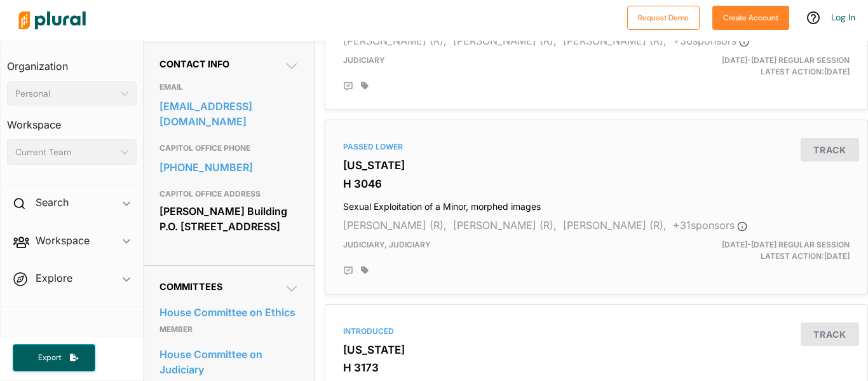  I want to click on a: Create Account, so click(751, 16).